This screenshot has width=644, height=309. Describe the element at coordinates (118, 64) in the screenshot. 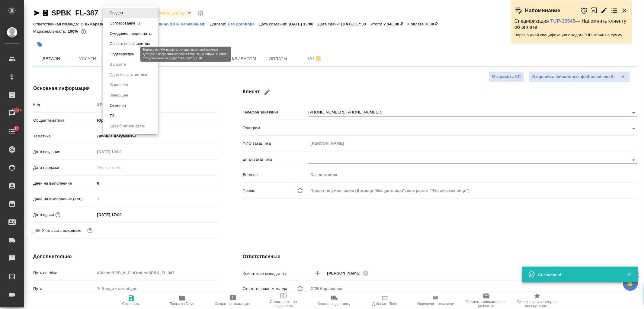

I see `button: В работе` at that location.